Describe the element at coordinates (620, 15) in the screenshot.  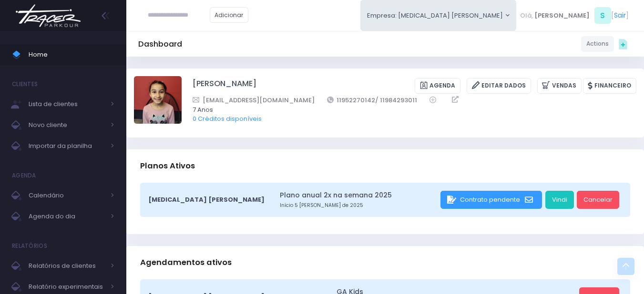
I see `a: Sair` at that location.